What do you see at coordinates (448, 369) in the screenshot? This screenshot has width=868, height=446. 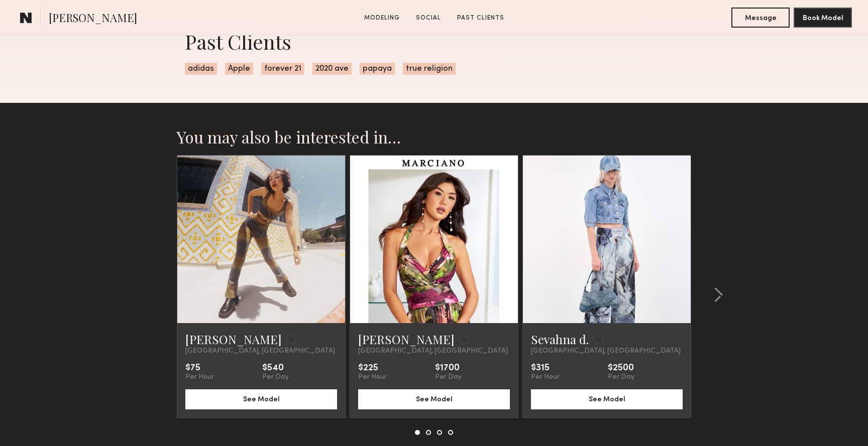 I see `div: $1700` at bounding box center [448, 369].